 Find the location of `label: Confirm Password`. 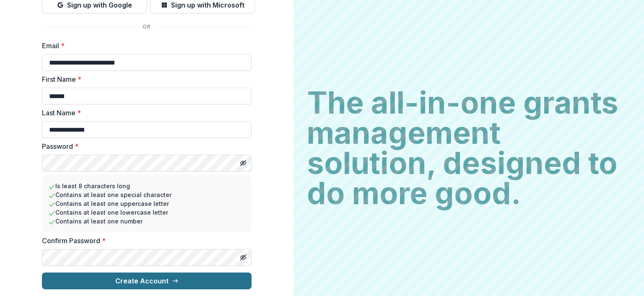

label: Confirm Password is located at coordinates (144, 241).